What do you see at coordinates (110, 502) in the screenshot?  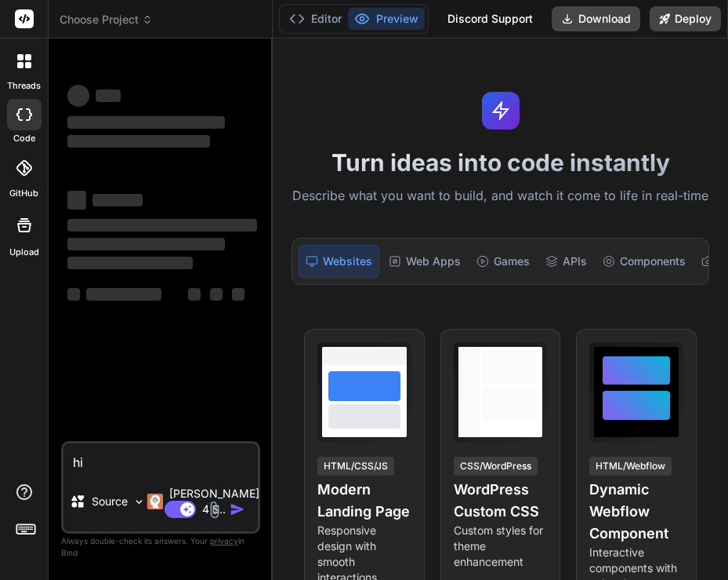 I see `p: Source` at bounding box center [110, 502].